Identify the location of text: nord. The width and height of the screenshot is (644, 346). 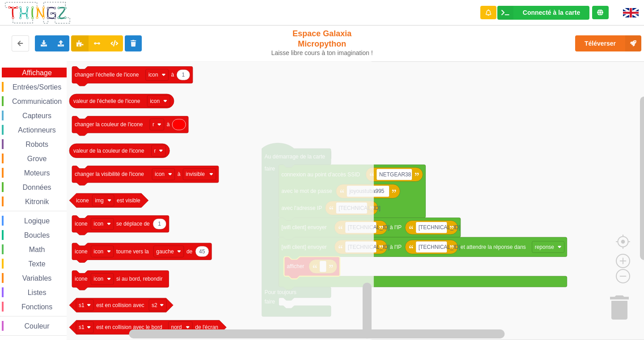
(176, 327).